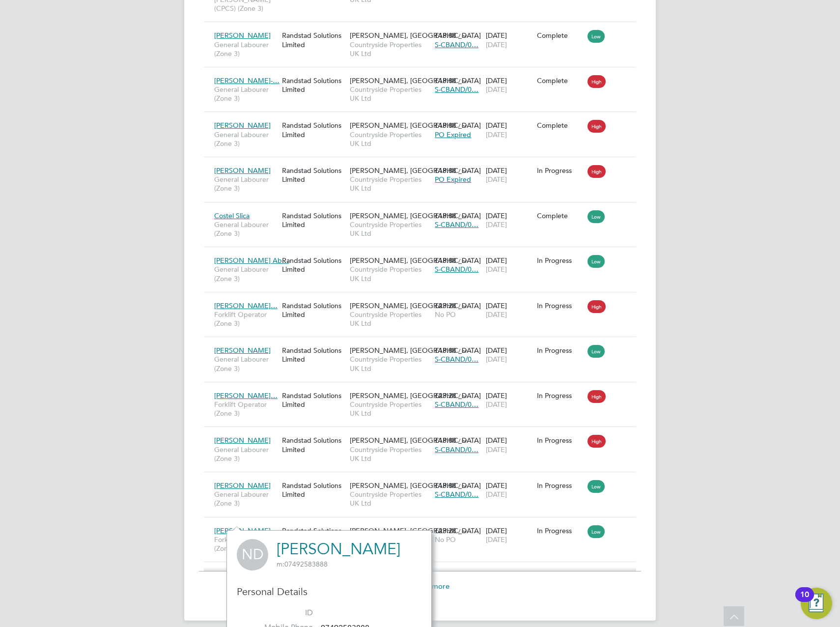  Describe the element at coordinates (446, 540) in the screenshot. I see `span: No PO` at that location.